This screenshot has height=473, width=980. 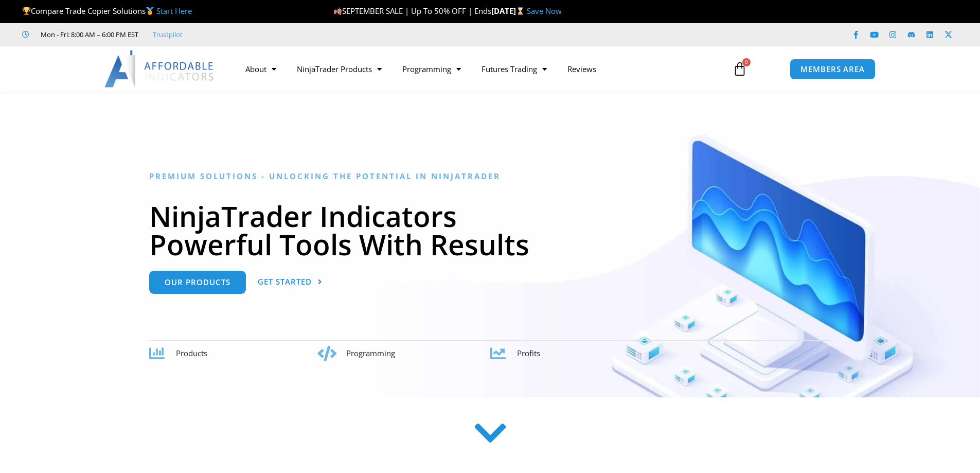 I want to click on a: NinjaTrader Products, so click(x=339, y=69).